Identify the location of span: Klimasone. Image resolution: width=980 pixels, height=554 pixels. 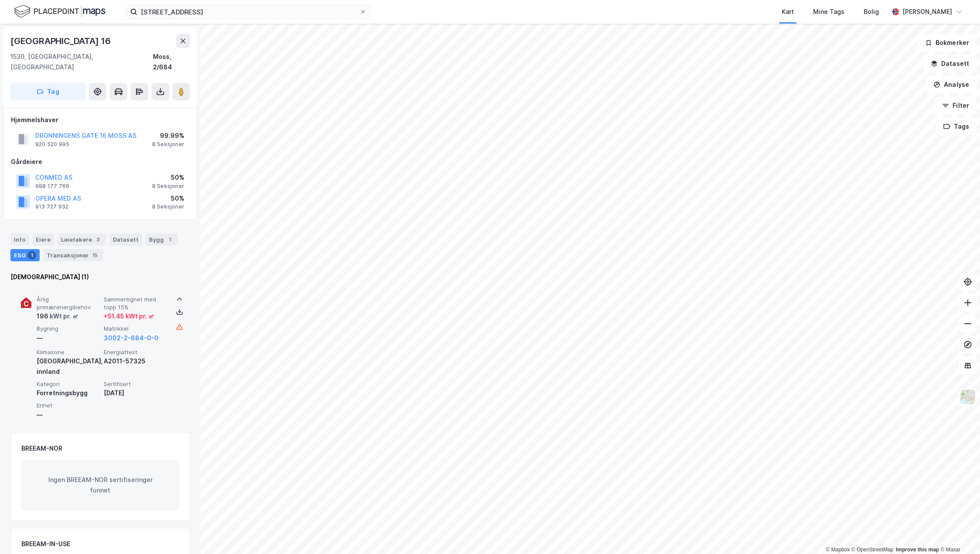
(68, 352).